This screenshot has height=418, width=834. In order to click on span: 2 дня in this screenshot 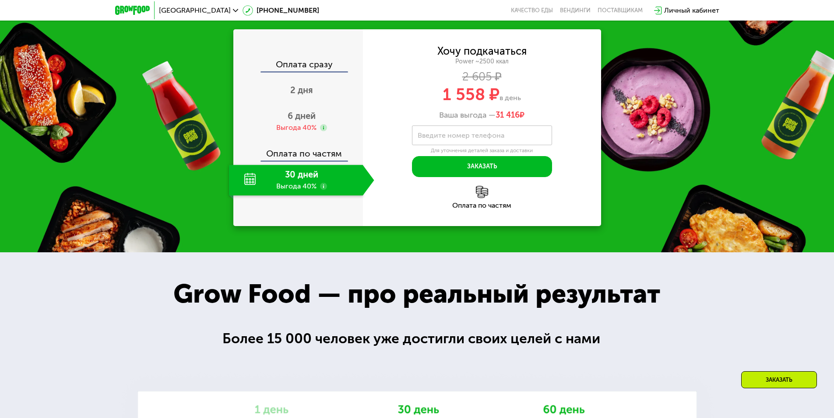, I will do `click(302, 90)`.